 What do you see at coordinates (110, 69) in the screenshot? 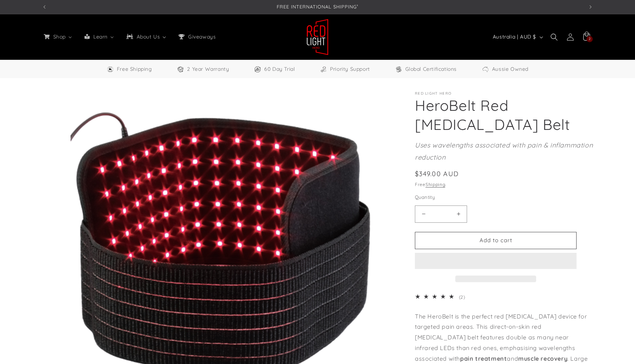
I see `img: Free Shipping Icon` at bounding box center [110, 69].